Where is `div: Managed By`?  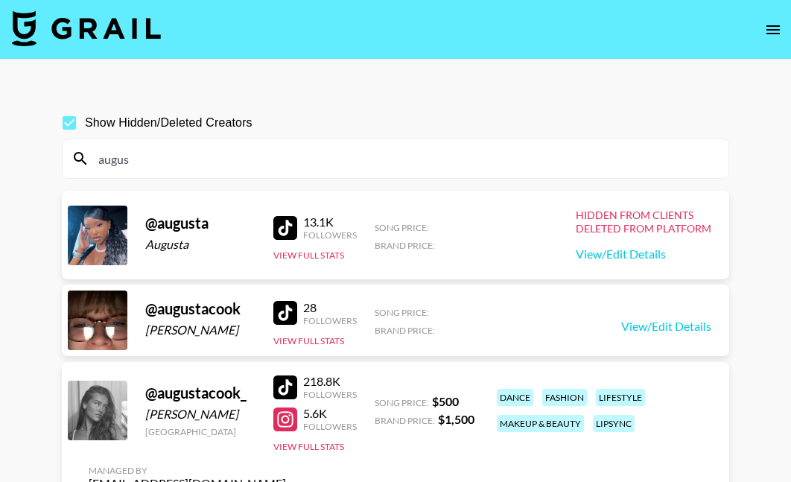
div: Managed By is located at coordinates (187, 470).